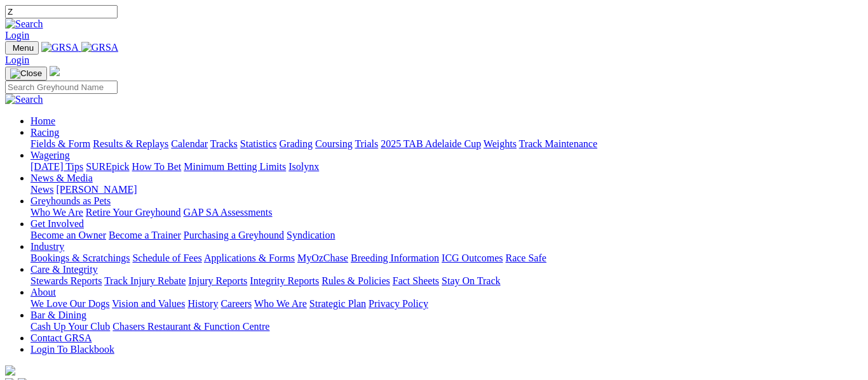  Describe the element at coordinates (47, 247) in the screenshot. I see `a: Industry` at that location.